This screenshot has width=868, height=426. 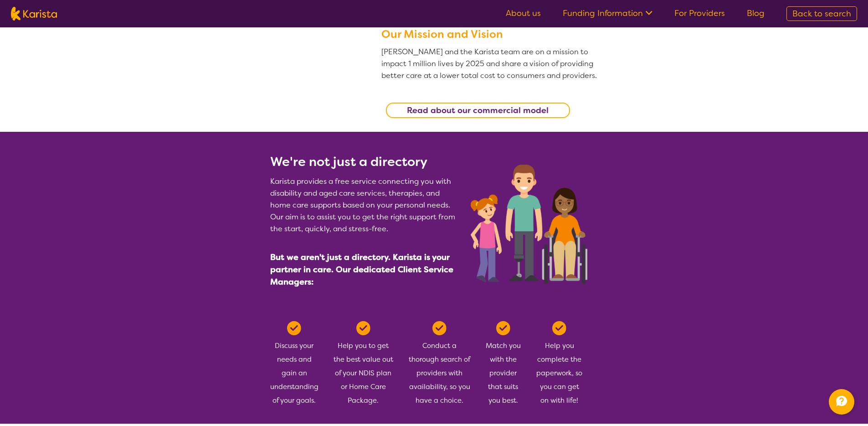 What do you see at coordinates (362, 269) in the screenshot?
I see `span: But we aren't just a directory. Karista is your partner in care. Our dedicated Client Service Man...` at bounding box center [362, 269].